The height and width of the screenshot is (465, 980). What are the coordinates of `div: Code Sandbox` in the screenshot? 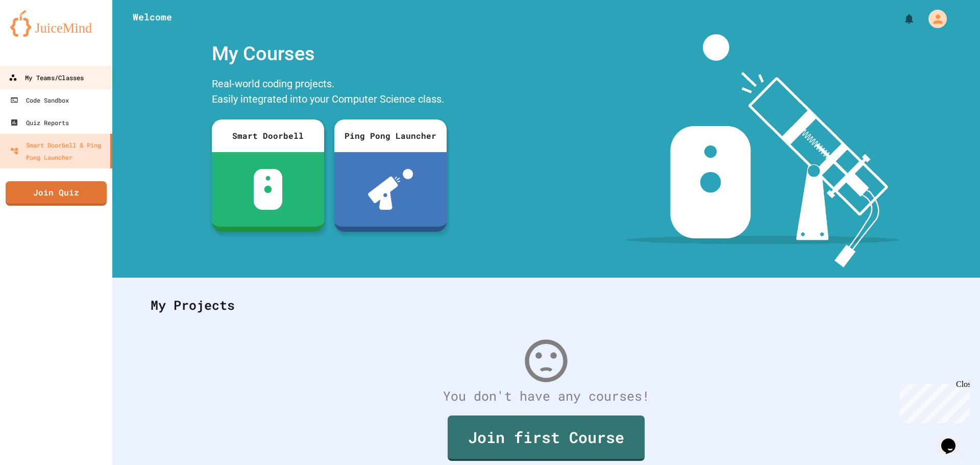 It's located at (39, 100).